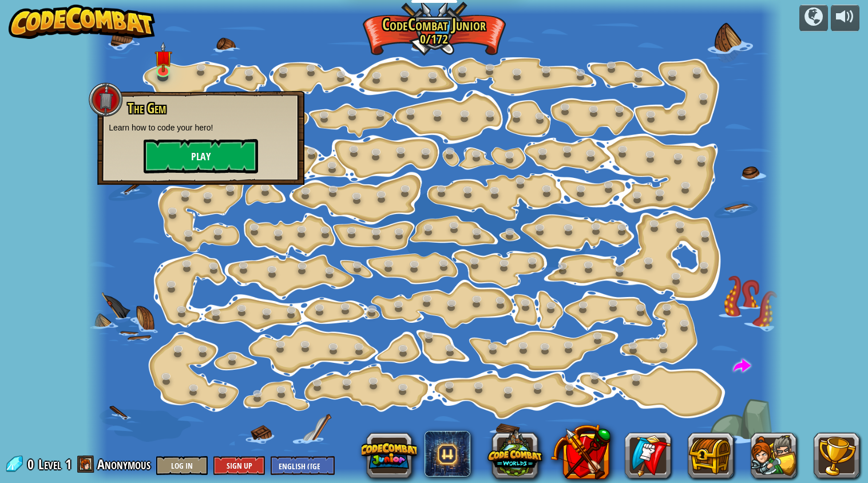  Describe the element at coordinates (845, 18) in the screenshot. I see `button: Adjust volume` at that location.